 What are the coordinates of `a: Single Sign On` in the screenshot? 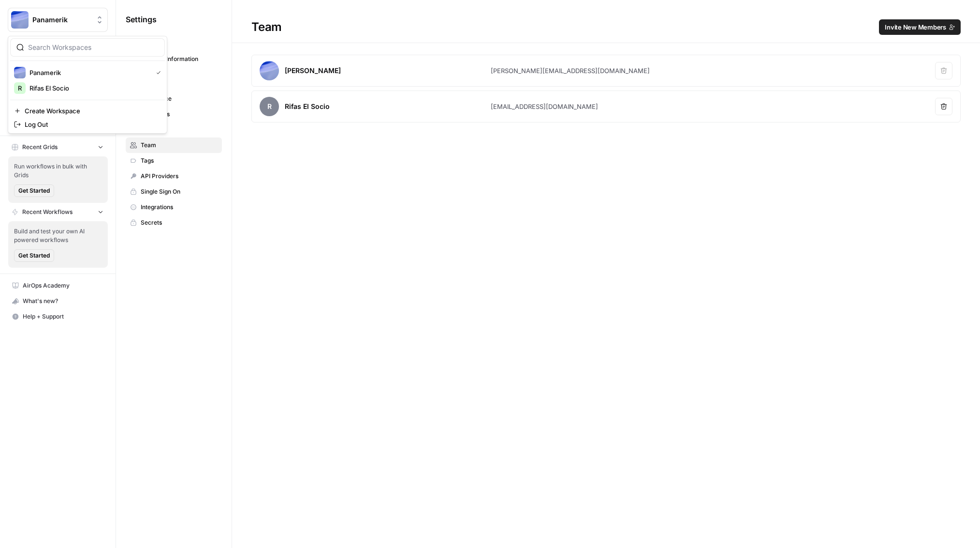 It's located at (174, 192).